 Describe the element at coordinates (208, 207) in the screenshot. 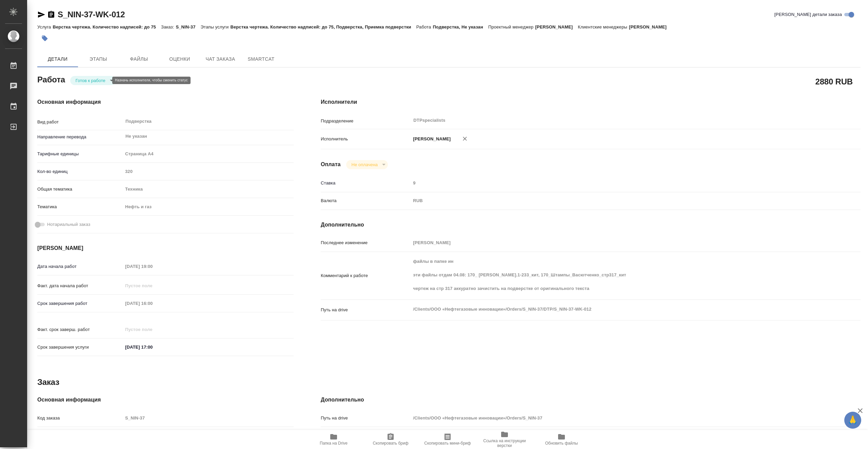

I see `div: Нефть и газ` at that location.